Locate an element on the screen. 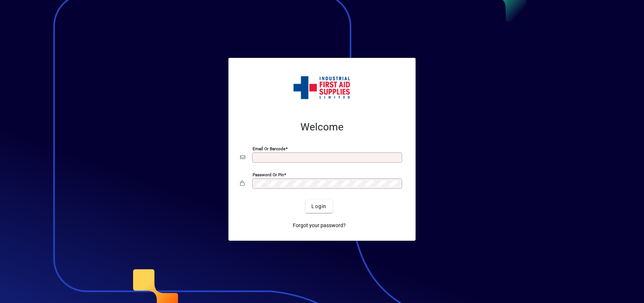 This screenshot has height=303, width=644. a: Forgot your password? is located at coordinates (319, 225).